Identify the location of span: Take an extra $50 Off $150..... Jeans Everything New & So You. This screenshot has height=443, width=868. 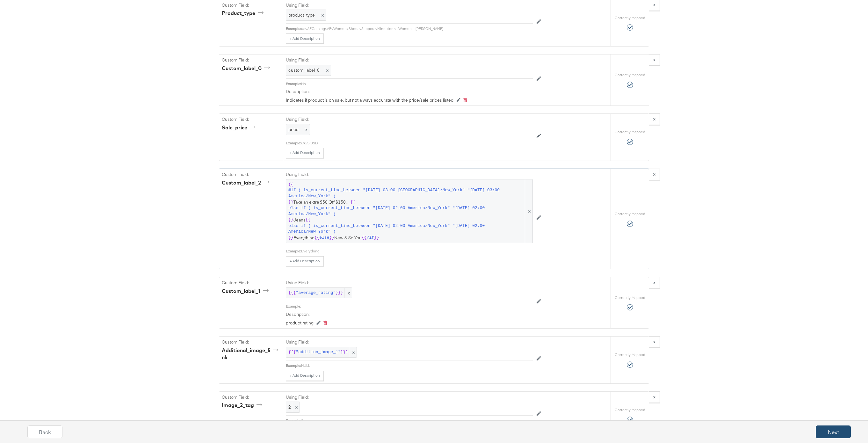
(409, 211).